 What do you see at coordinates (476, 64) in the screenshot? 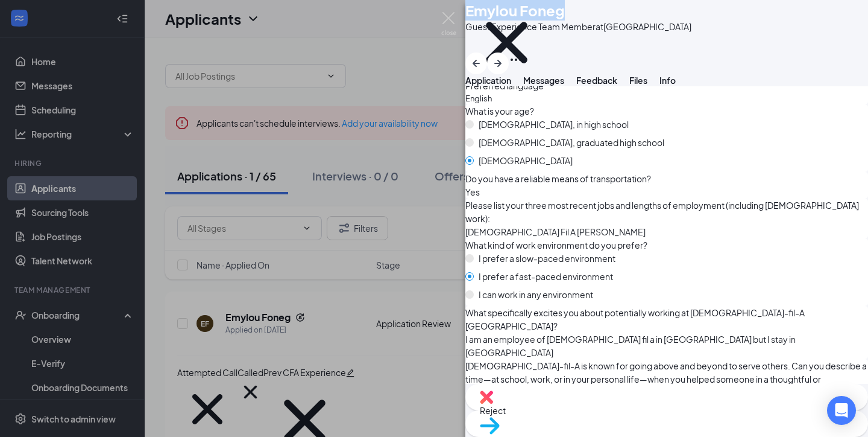
I see `button: ArrowLeftNew` at bounding box center [476, 64].